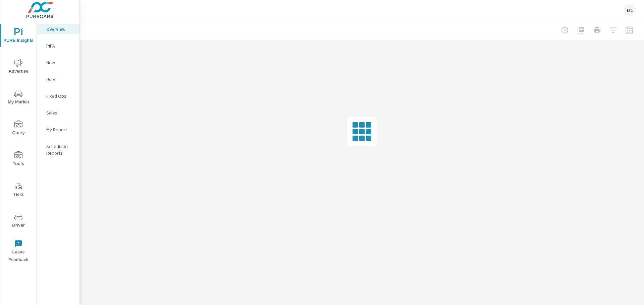  What do you see at coordinates (60, 150) in the screenshot?
I see `p: Scheduled Reports` at bounding box center [60, 150].